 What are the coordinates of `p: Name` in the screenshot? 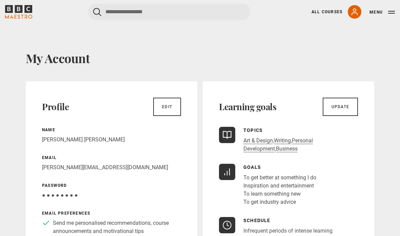 It's located at (111, 130).